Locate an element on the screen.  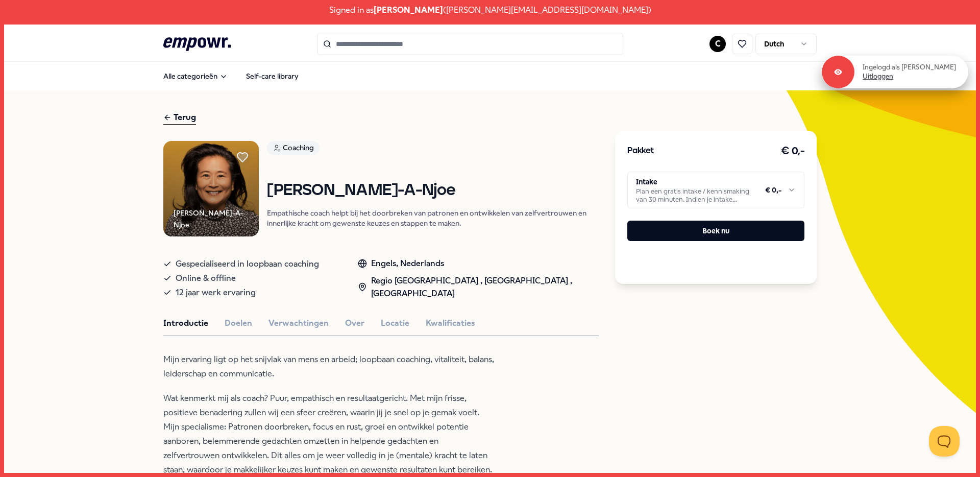
p: Mijn ervaring ligt op het snijvlak van mens en arbeid; loopbaan coaching, vitaliteit, balans, lei... is located at coordinates (329, 366).